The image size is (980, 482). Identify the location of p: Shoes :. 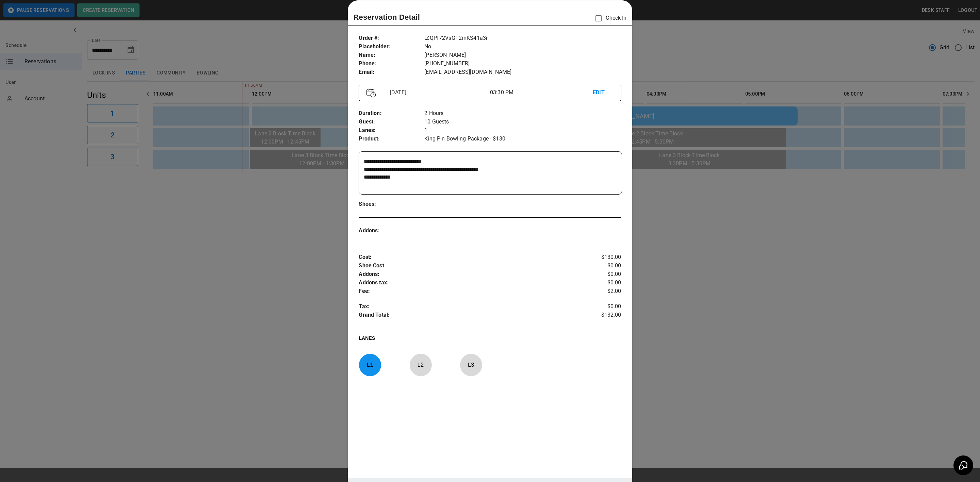
(392, 204).